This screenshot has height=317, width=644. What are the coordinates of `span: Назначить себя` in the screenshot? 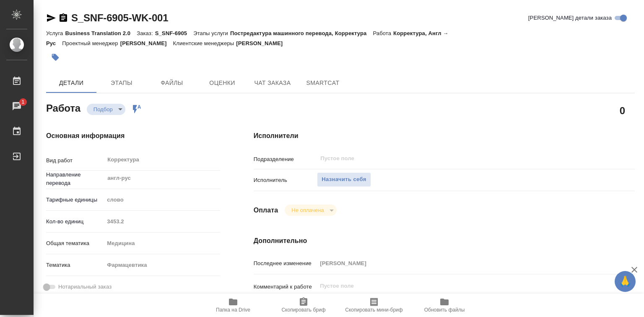 It's located at (344, 180).